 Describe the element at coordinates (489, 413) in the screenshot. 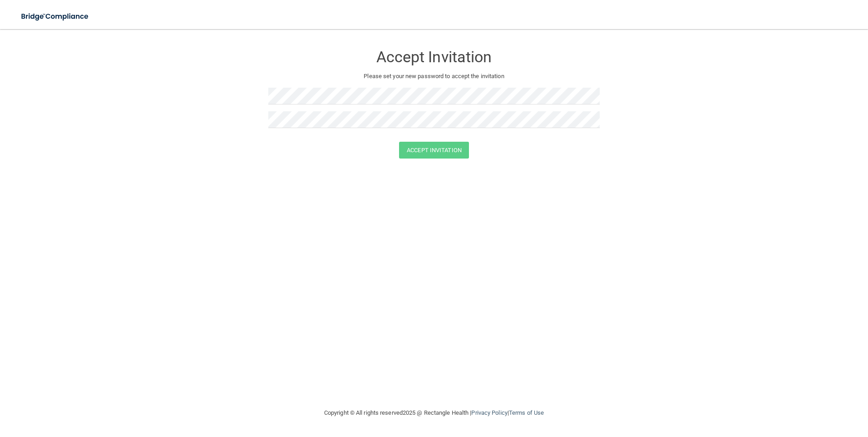

I see `a: Privacy Policy` at that location.